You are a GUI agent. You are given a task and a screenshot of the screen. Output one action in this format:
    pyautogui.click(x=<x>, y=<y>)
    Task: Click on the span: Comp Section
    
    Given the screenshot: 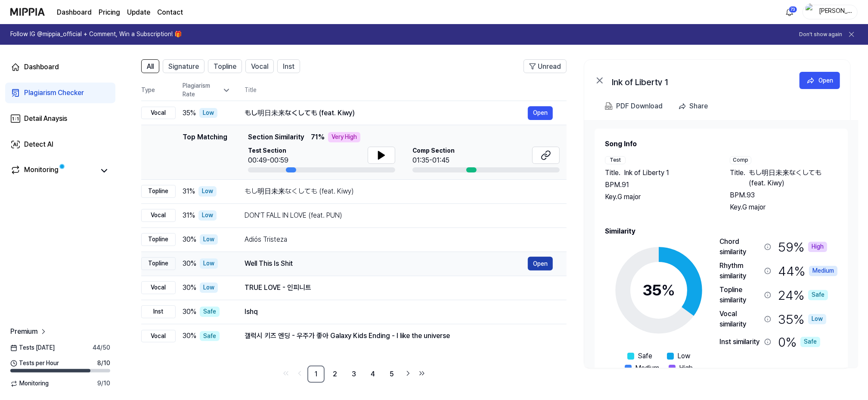 What is the action you would take?
    pyautogui.click(x=433, y=151)
    